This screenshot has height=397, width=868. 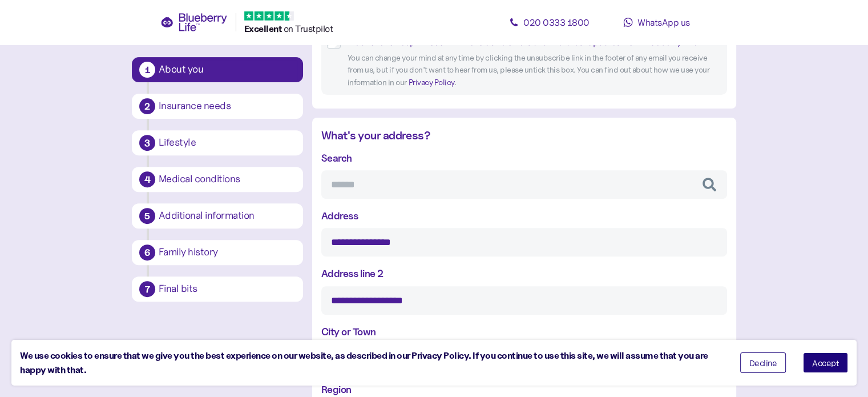 I want to click on div: 7, so click(x=147, y=288).